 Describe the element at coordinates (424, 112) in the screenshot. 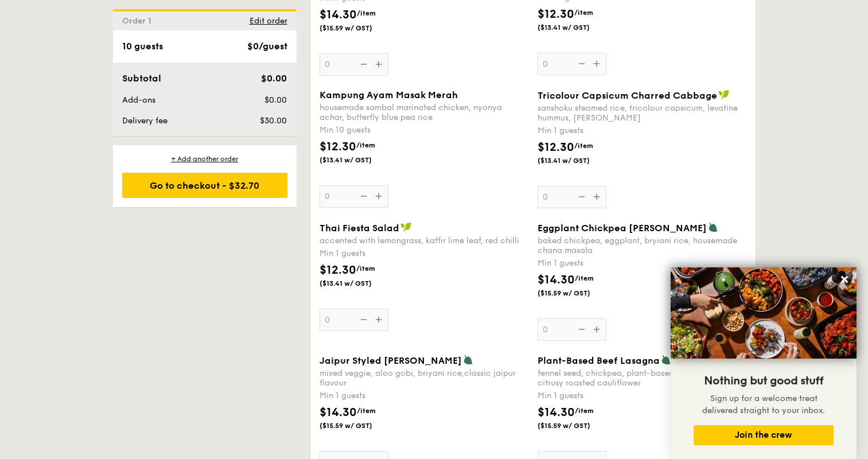

I see `div: housemade sambal marinated chicken, nyonya achar, butterfly blue pea rice` at that location.